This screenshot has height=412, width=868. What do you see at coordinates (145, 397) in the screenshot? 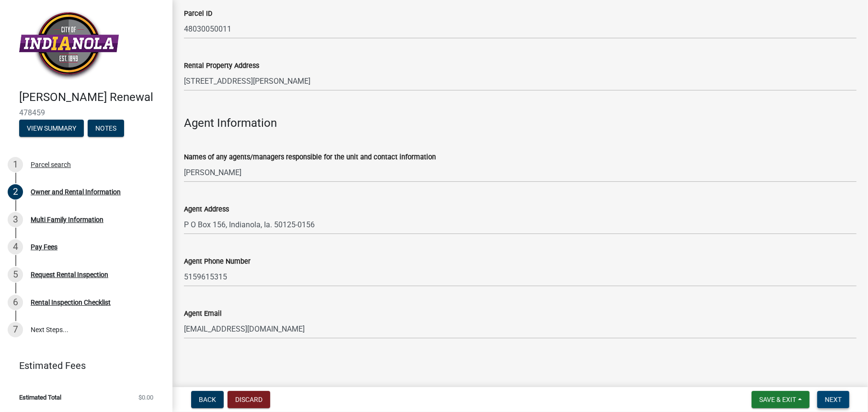
I see `span: $0.00` at bounding box center [145, 397].